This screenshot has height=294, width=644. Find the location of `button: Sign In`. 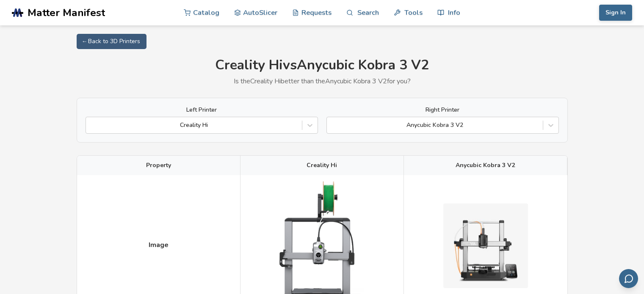

button: Sign In is located at coordinates (616, 12).